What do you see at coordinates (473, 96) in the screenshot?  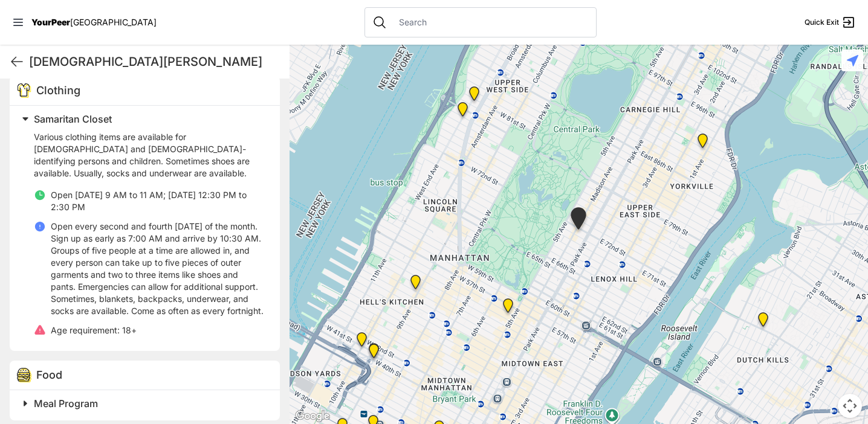 I see `div: Pathways Adult Drop-In Program` at bounding box center [473, 96].